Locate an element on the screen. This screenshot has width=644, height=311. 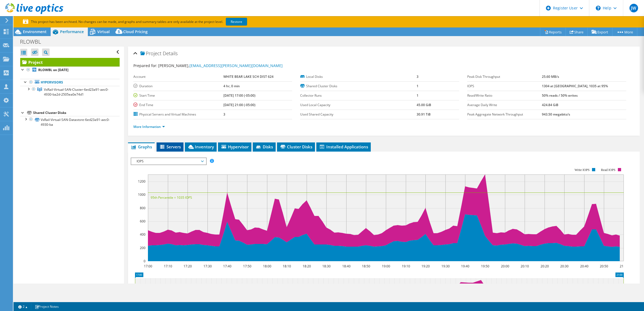
span: Environment is located at coordinates (35, 31).